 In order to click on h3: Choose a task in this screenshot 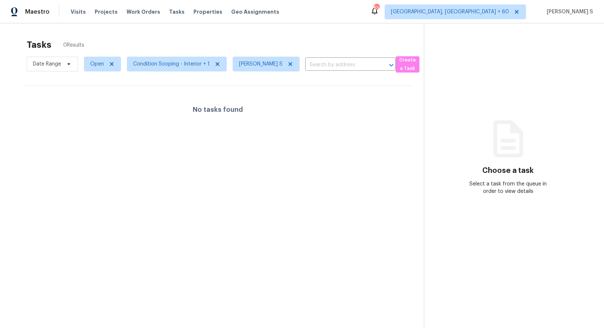, I will do `click(508, 171)`.